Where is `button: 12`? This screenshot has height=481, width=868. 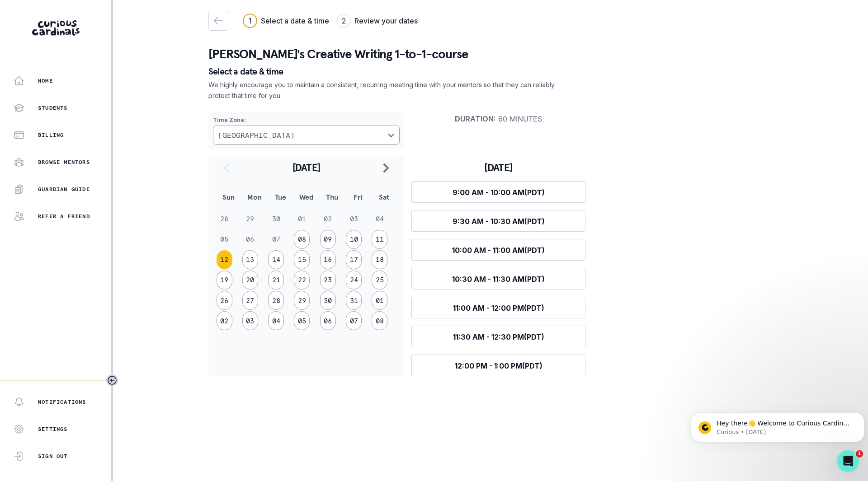 button: 12 is located at coordinates (224, 260).